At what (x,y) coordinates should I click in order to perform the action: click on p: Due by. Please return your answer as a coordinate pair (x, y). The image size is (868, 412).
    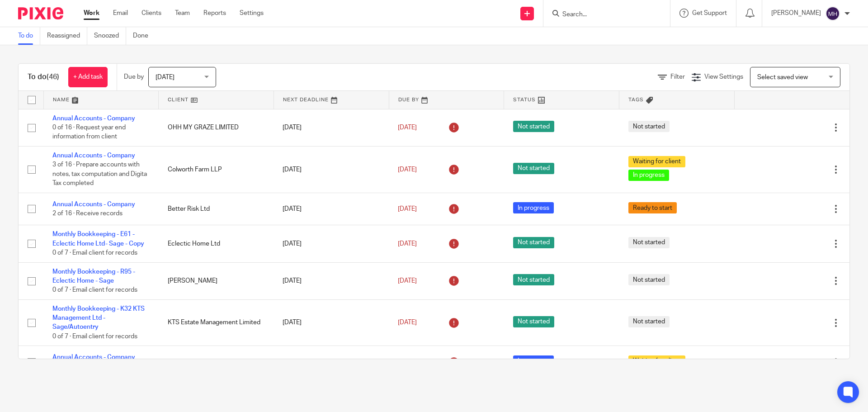
    Looking at the image, I should click on (134, 77).